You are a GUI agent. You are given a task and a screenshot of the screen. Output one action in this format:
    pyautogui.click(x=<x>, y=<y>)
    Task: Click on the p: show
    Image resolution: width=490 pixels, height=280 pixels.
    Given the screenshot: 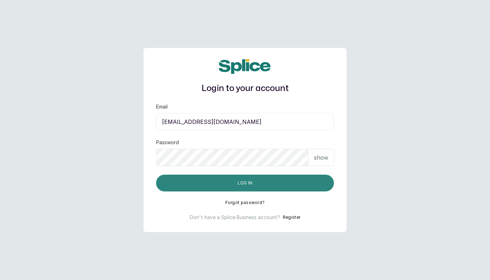 What is the action you would take?
    pyautogui.click(x=321, y=157)
    